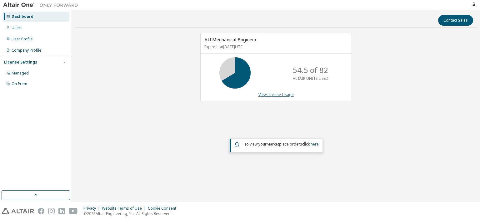 This screenshot has width=480, height=220. What do you see at coordinates (132, 213) in the screenshot?
I see `p: © 2025 Altair Engineering, Inc. All Rights Reserved.` at bounding box center [132, 213].